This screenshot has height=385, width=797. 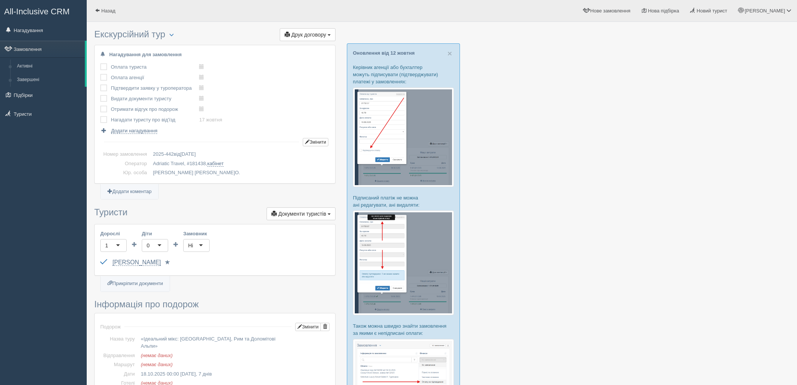 What do you see at coordinates (129, 131) in the screenshot?
I see `a: Додати нагадування` at bounding box center [129, 131].